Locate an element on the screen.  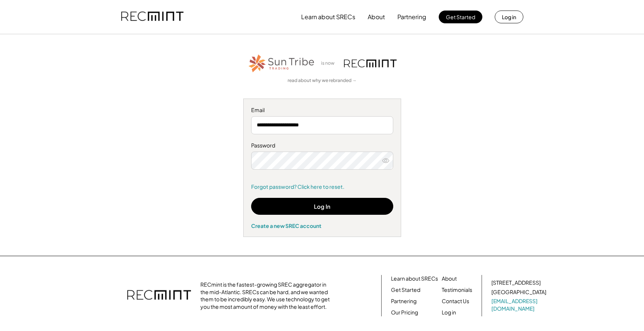
div: RECmint is the fastest-growing SREC aggregator in the mid-Atlantic. SRECs can be hard, and we wan... is located at coordinates (267, 296).